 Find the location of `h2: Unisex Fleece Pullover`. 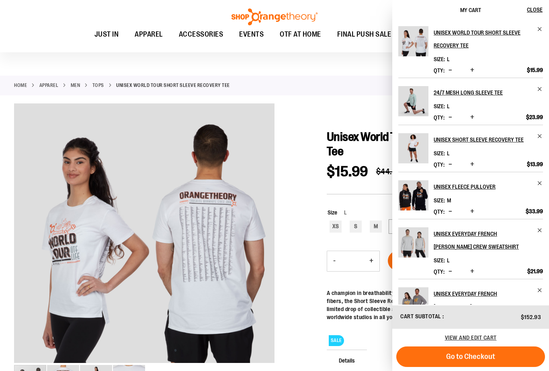

h2: Unisex Fleece Pullover is located at coordinates (483, 186).